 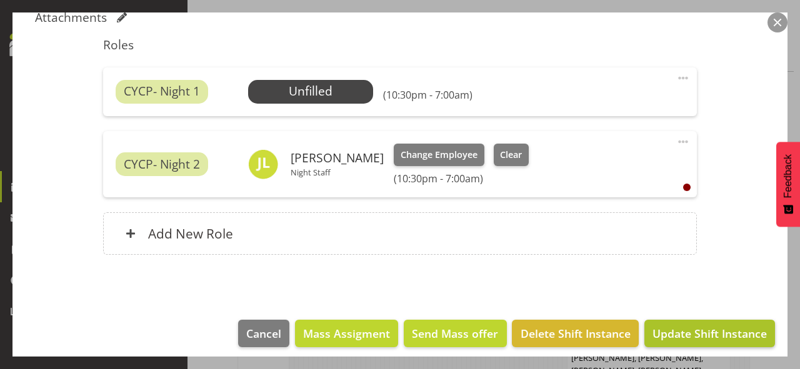 I want to click on span: CYCP- Night 2, so click(x=162, y=164).